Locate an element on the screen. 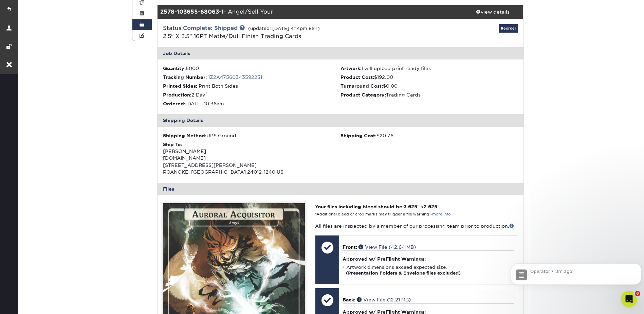 This screenshot has width=644, height=314. span: Print Both Sides is located at coordinates (219, 86).